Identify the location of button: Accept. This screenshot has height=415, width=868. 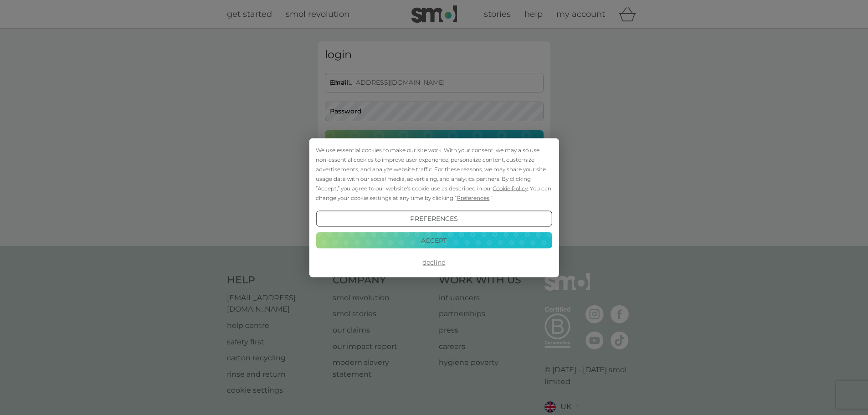
(434, 241).